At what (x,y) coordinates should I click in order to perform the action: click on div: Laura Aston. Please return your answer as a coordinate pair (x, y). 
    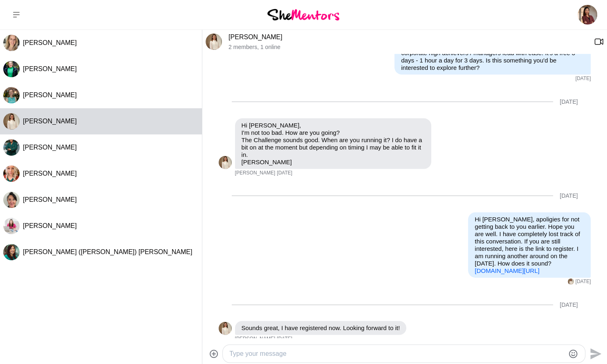
    Looking at the image, I should click on (12, 95).